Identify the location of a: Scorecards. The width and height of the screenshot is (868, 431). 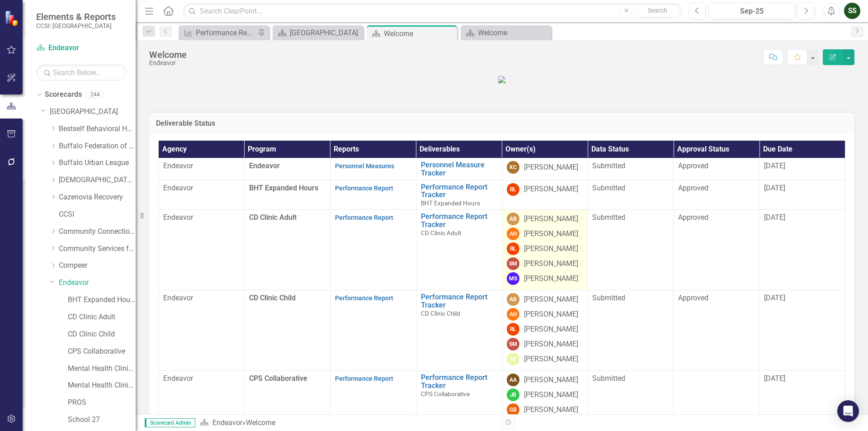
(63, 95).